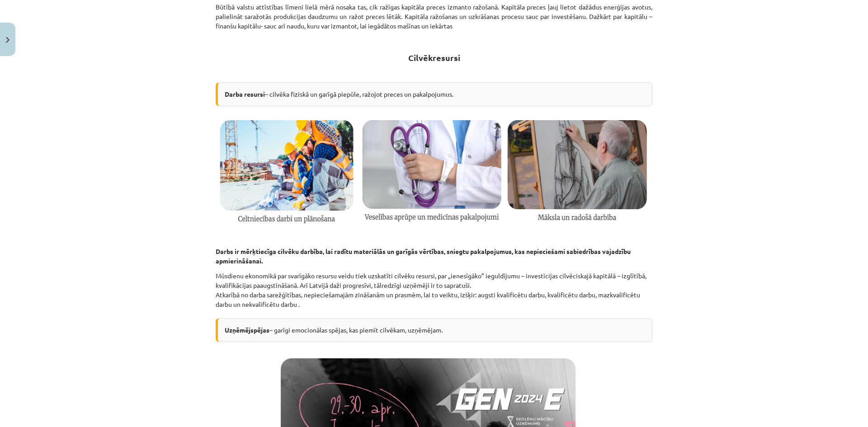 This screenshot has width=868, height=427. Describe the element at coordinates (7, 40) in the screenshot. I see `img: icon-close-lesson-0947bae3869378f0d4975bcd49f059093ad1ed9edebbc8119c70593378902aed.svg` at that location.